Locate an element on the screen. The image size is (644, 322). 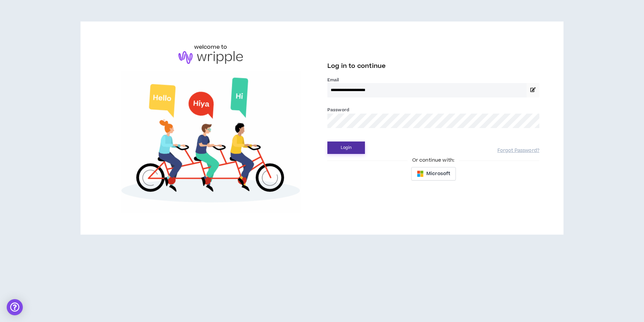
button: Microsoft is located at coordinates (433, 174).